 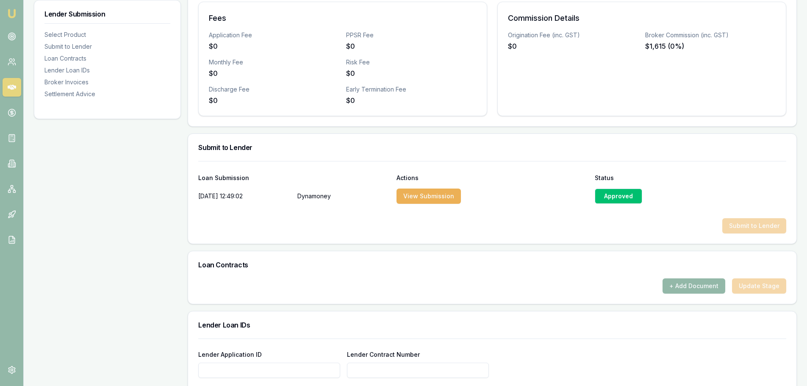 I want to click on div: Monthly Fee, so click(x=274, y=62).